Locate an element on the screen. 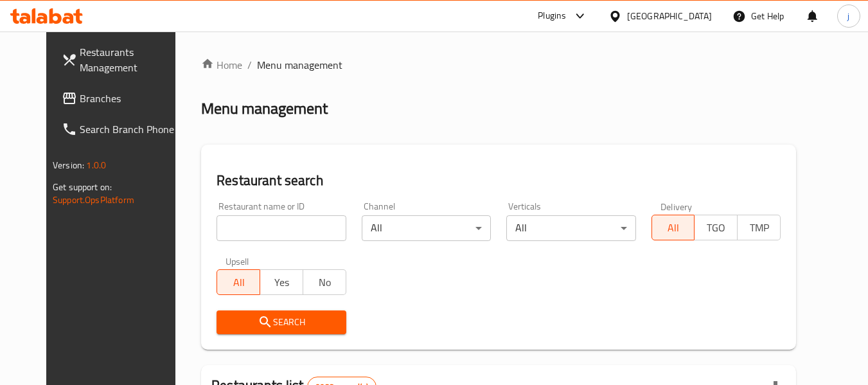 The height and width of the screenshot is (385, 868). span: 1.0.0 is located at coordinates (96, 165).